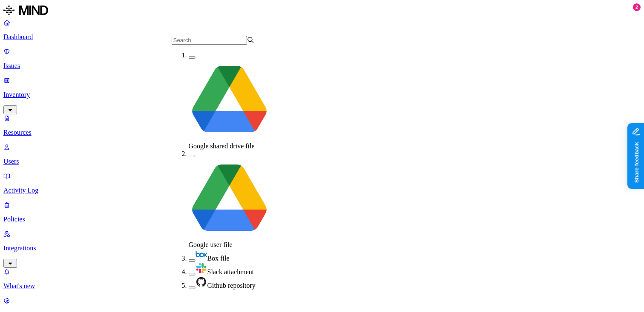 This screenshot has width=644, height=312. What do you see at coordinates (322, 95) in the screenshot?
I see `p: Inventory` at bounding box center [322, 95].